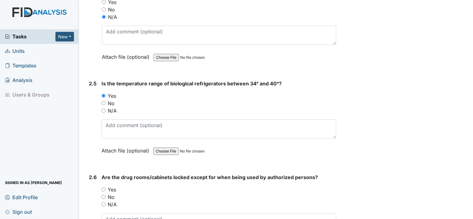  I want to click on label: 2.5, so click(93, 84).